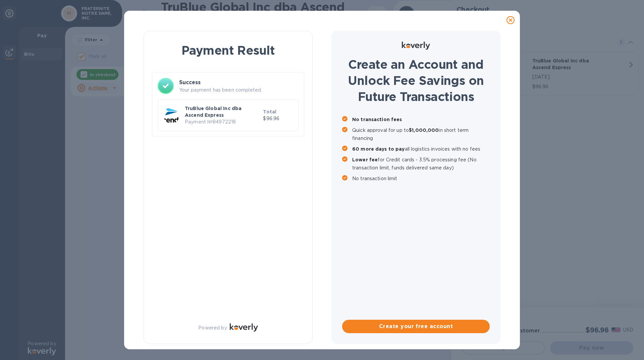 Image resolution: width=644 pixels, height=360 pixels. What do you see at coordinates (421, 134) in the screenshot?
I see `p: Quick approval for up to in short term financing` at bounding box center [421, 134].